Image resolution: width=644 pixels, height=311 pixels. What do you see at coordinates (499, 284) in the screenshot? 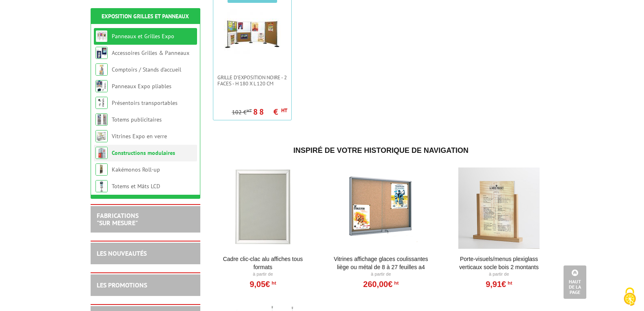
I see `a: 9,91€HT` at bounding box center [499, 284].